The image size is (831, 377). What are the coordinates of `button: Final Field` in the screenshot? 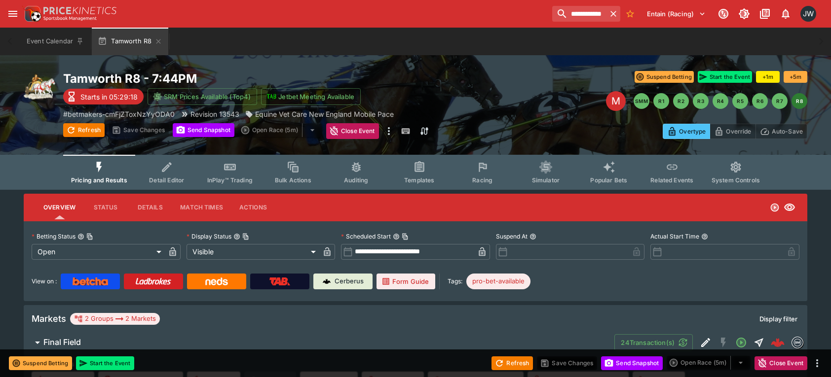 It's located at (319, 343).